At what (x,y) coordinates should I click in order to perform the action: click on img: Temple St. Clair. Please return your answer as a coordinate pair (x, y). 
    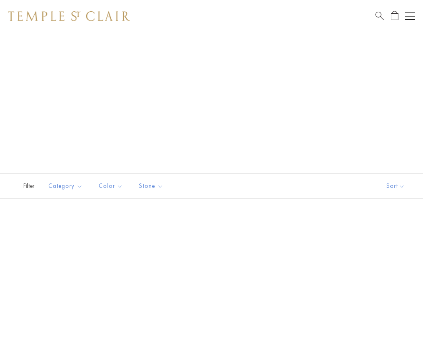
    Looking at the image, I should click on (69, 16).